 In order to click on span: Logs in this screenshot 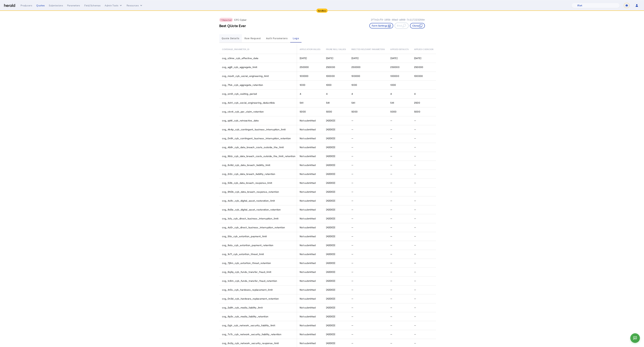, I will do `click(296, 38)`.